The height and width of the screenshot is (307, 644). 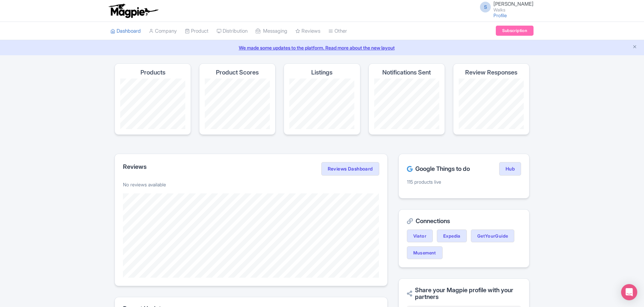 I want to click on p: 115 products live, so click(x=464, y=181).